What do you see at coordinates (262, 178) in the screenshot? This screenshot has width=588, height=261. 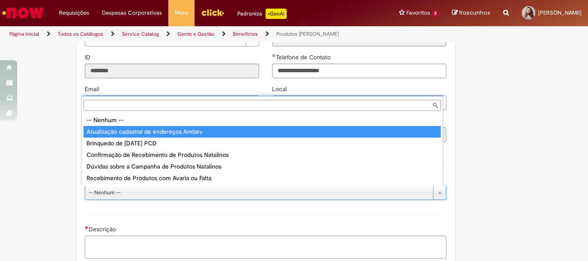 I see `div: Recebimento de Produtos com Avaria ou Falta` at bounding box center [262, 178].